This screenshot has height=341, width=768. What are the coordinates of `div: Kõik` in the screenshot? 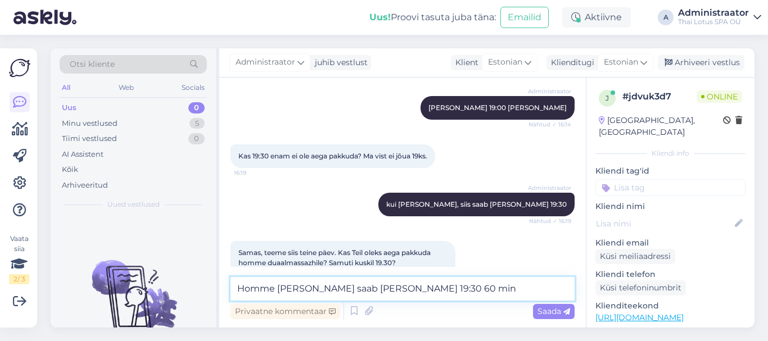 It's located at (70, 170).